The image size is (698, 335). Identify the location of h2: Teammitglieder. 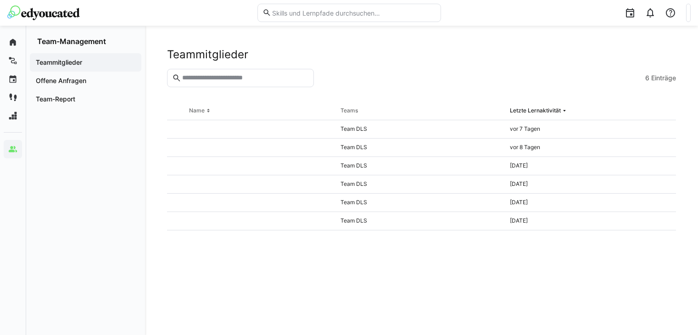
(207, 55).